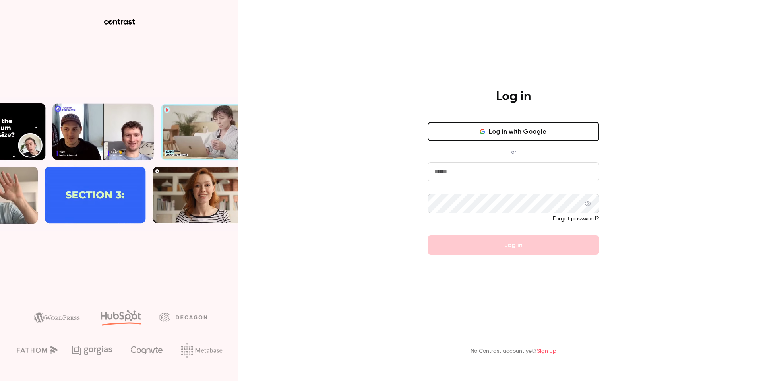 The height and width of the screenshot is (381, 763). Describe the element at coordinates (546, 351) in the screenshot. I see `a: Sign up` at that location.